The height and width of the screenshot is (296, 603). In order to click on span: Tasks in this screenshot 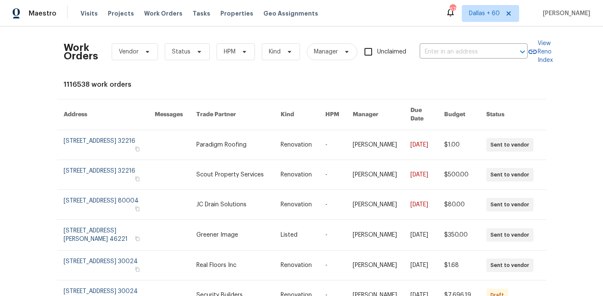, I will do `click(201, 13)`.